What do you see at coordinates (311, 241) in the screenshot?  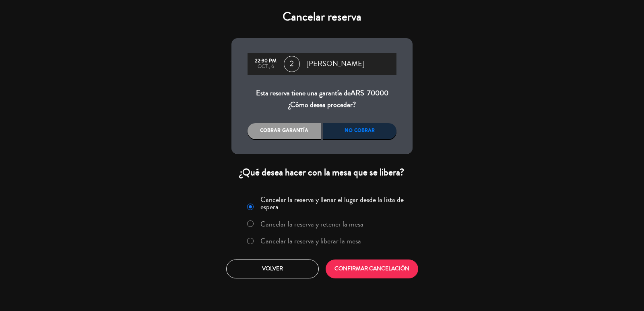 I see `label: Cancelar la reserva y liberar la mesa` at bounding box center [311, 241].